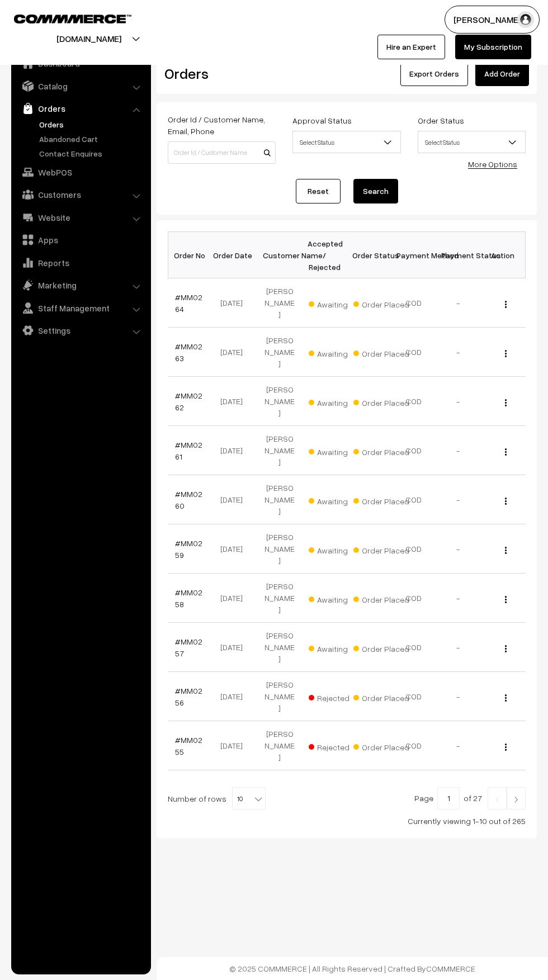 This screenshot has height=980, width=548. What do you see at coordinates (80, 308) in the screenshot?
I see `a: Staff Management` at bounding box center [80, 308].